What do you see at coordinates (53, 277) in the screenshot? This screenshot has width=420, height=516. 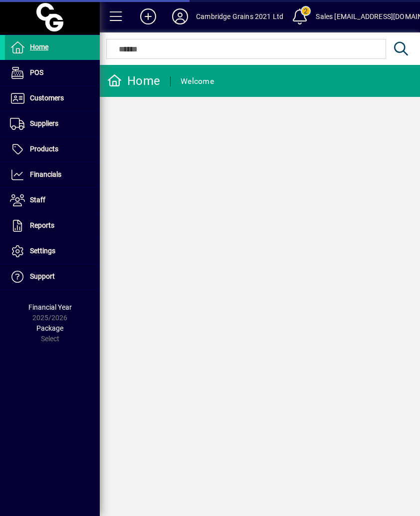 I see `a: Support` at bounding box center [53, 277].